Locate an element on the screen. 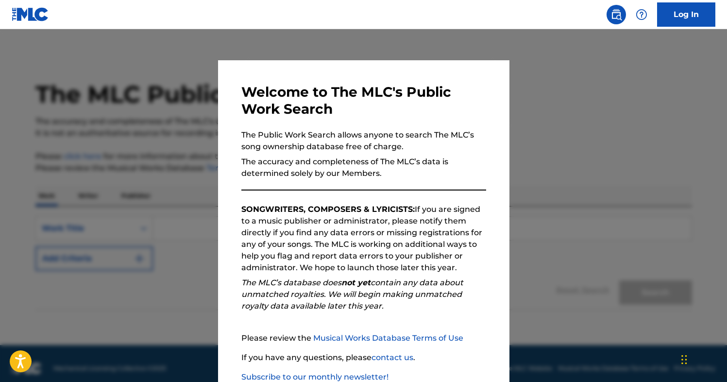 This screenshot has height=382, width=727. img: MLC Logo is located at coordinates (30, 14).